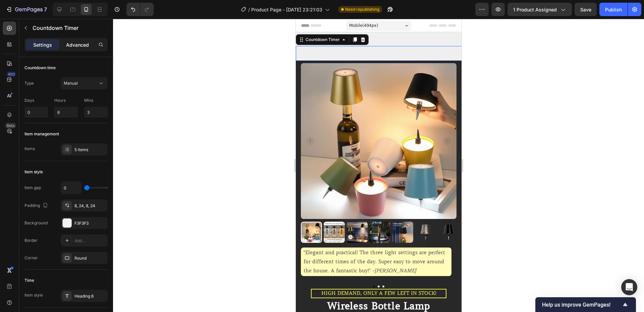 The height and width of the screenshot is (312, 644). Describe the element at coordinates (10, 126) in the screenshot. I see `div: Beta` at that location.